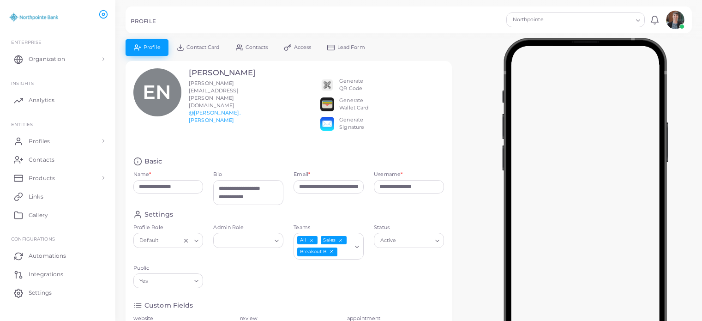 Image resolution: width=702 pixels, height=321 pixels. What do you see at coordinates (47, 256) in the screenshot?
I see `span: Automations` at bounding box center [47, 256].